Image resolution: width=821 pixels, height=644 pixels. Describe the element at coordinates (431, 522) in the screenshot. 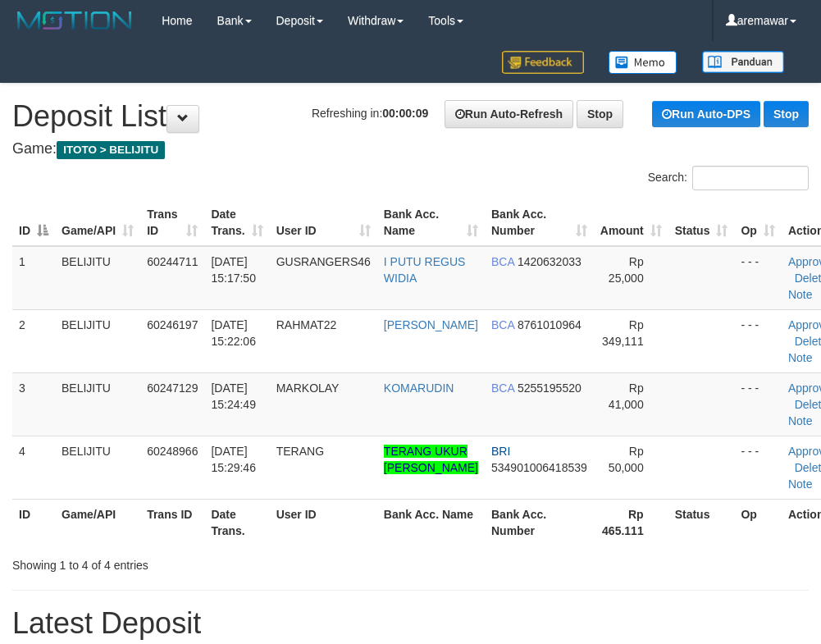

I see `th: Bank Acc. Name` at that location.